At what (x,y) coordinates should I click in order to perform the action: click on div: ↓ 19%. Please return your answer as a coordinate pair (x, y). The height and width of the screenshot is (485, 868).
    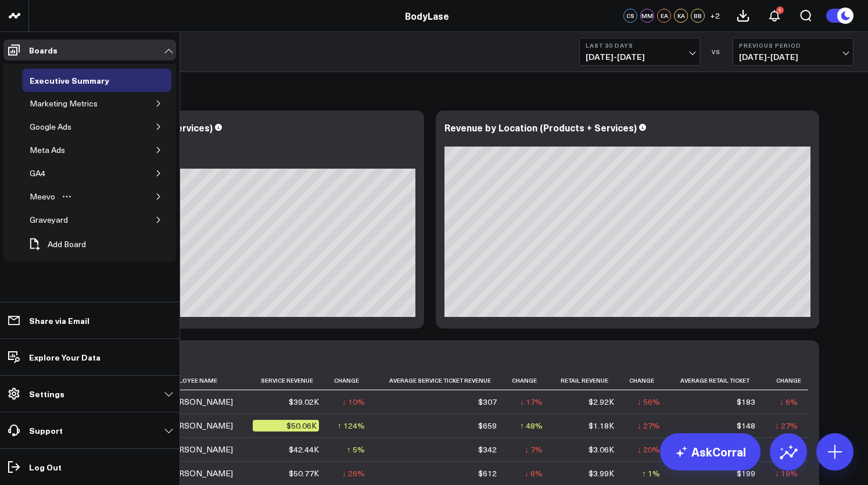
    Looking at the image, I should click on (786, 473).